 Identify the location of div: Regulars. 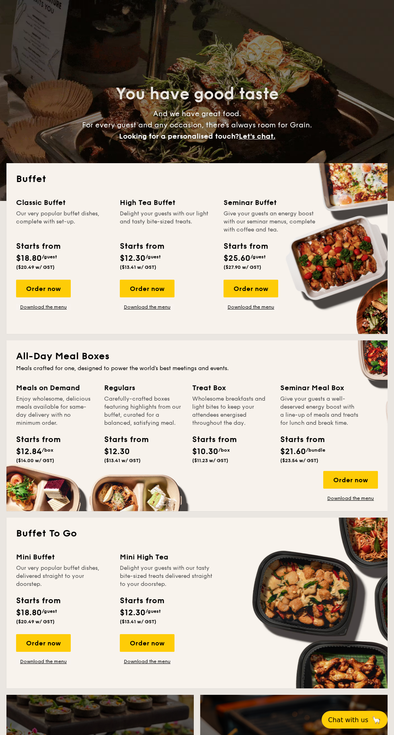
(143, 388).